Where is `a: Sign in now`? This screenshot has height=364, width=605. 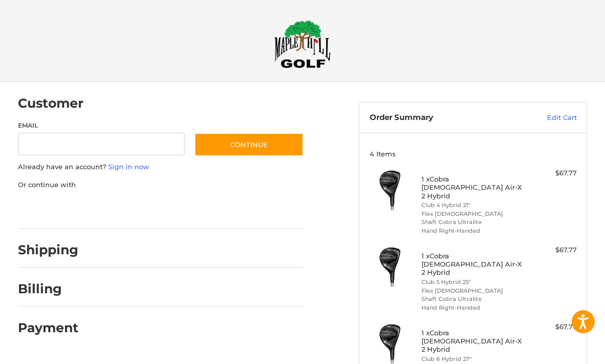
a: Sign in now is located at coordinates (129, 167).